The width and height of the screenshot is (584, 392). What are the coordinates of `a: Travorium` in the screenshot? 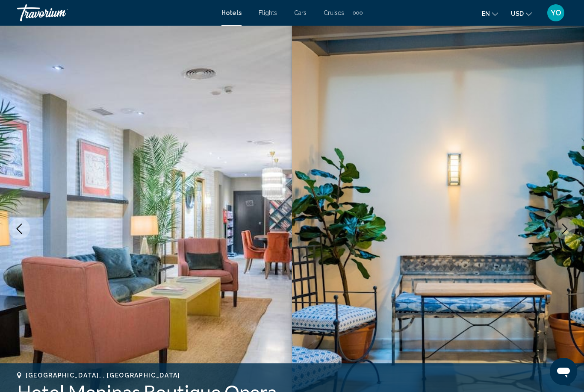 It's located at (115, 13).